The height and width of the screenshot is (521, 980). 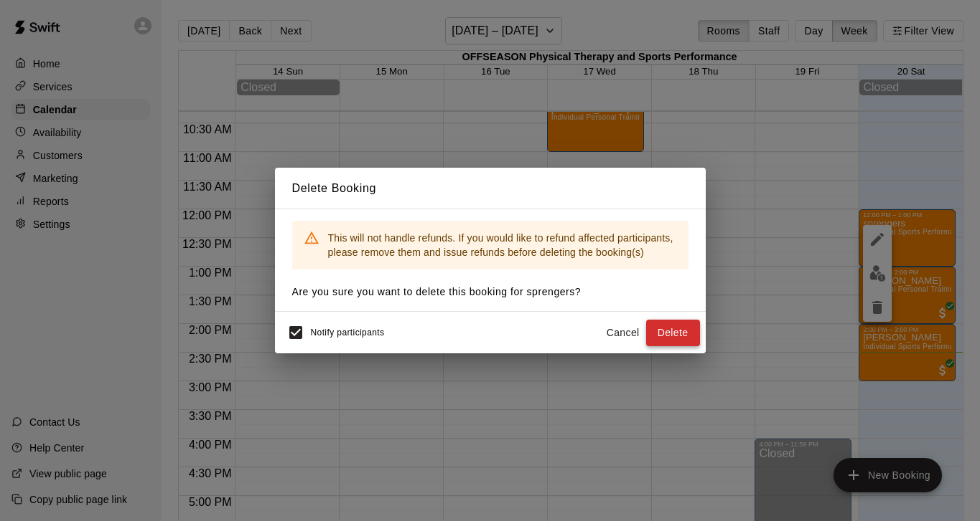 I want to click on div: This will not handle refunds. If you would like to refund affected participants, please remove th..., so click(x=503, y=245).